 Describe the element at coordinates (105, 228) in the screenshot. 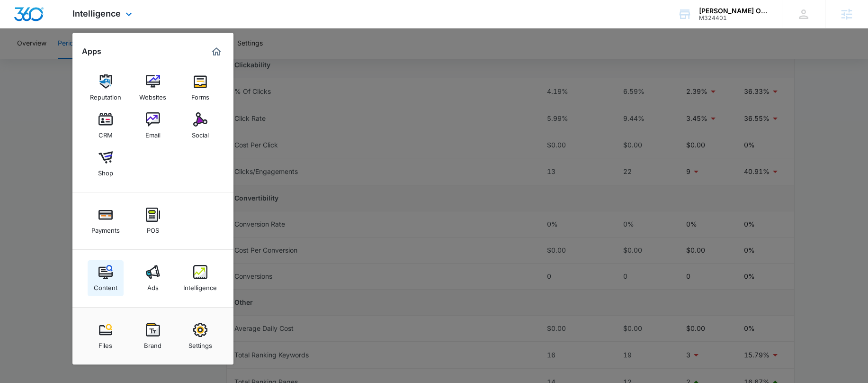

I see `div: Payments` at that location.